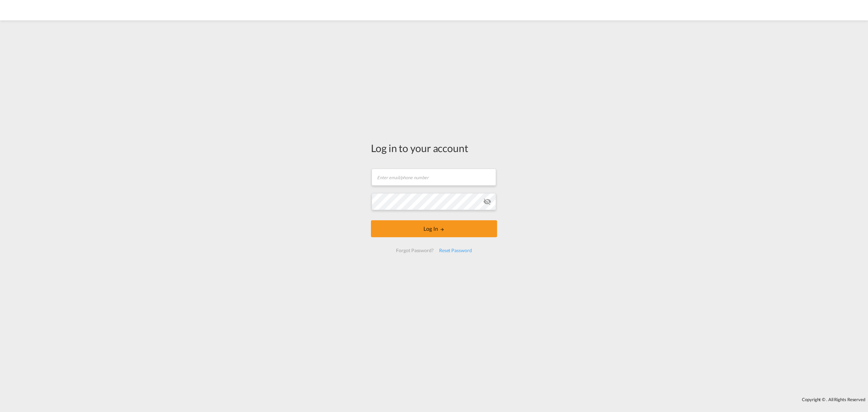  I want to click on md-icon: icon-eye-off, so click(487, 202).